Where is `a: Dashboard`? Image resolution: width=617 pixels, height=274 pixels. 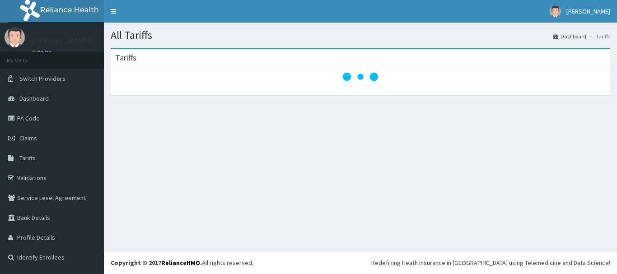
a: Dashboard is located at coordinates (570, 36).